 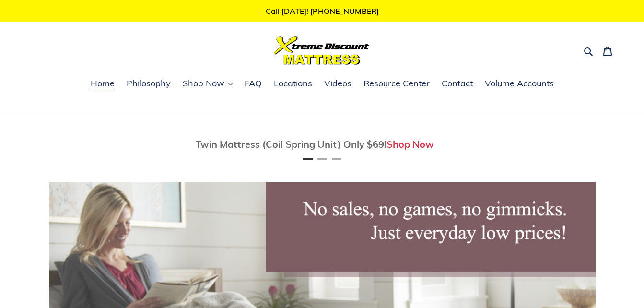 I want to click on span: Videos, so click(x=337, y=83).